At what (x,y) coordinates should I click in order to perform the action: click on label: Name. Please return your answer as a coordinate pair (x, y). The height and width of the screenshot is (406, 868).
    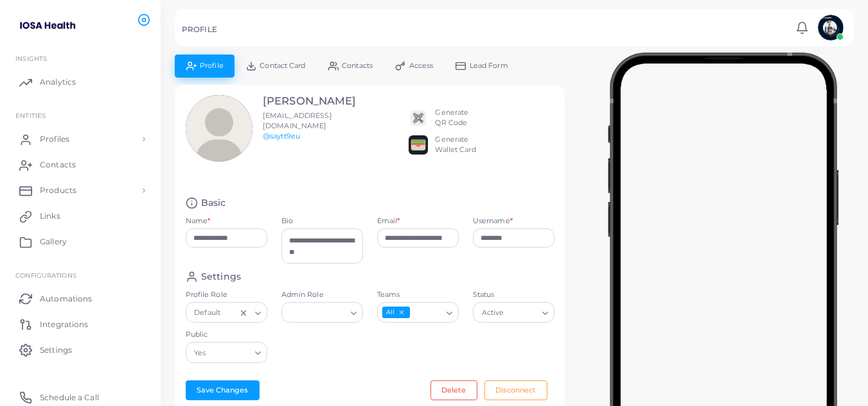
    Looking at the image, I should click on (198, 221).